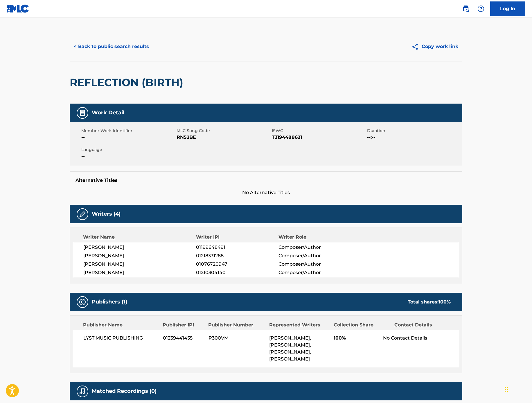 The height and width of the screenshot is (403, 532). Describe the element at coordinates (506, 390) in the screenshot. I see `div: Drag` at that location.